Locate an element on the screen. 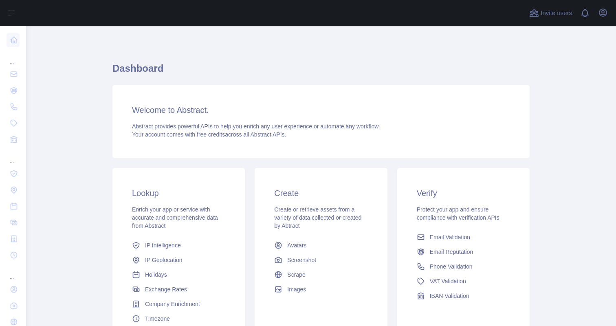  span: Avatars is located at coordinates (297, 245).